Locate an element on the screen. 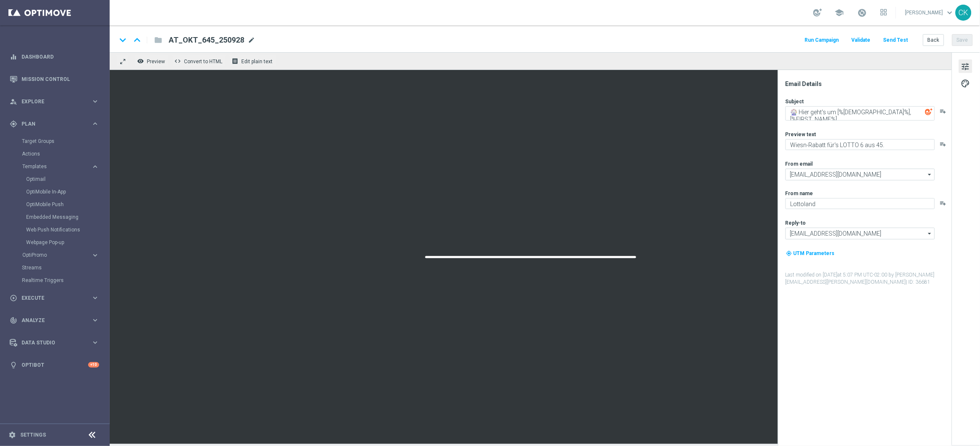 The width and height of the screenshot is (980, 446). span: mode_edit is located at coordinates (251, 40).